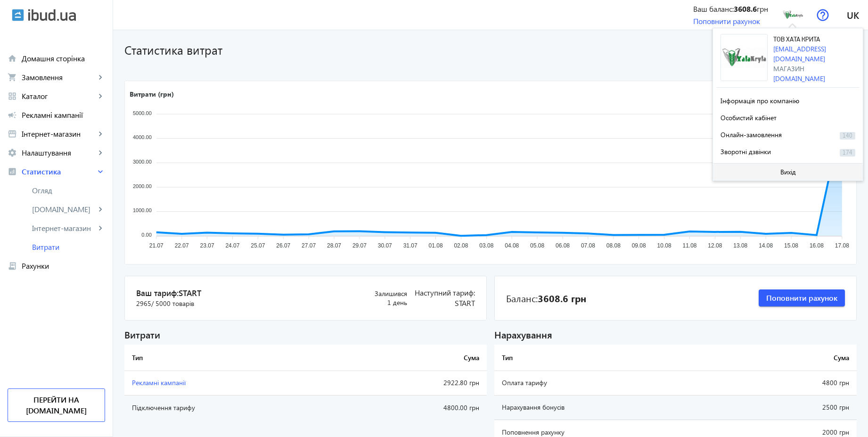 The image size is (868, 437). Describe the element at coordinates (612, 408) in the screenshot. I see `td: Нарахування бонусів` at that location.